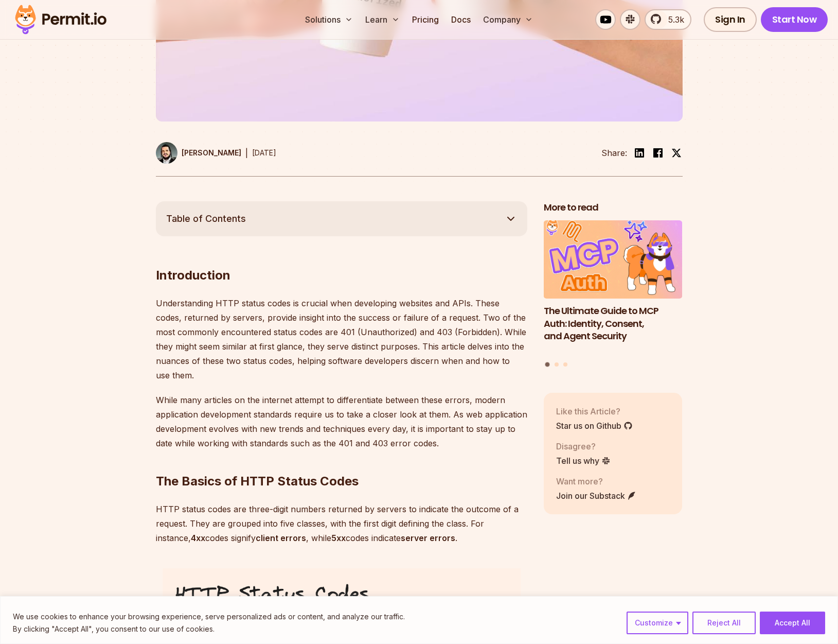  What do you see at coordinates (565, 365) in the screenshot?
I see `button: Go to slide 3` at bounding box center [565, 365].